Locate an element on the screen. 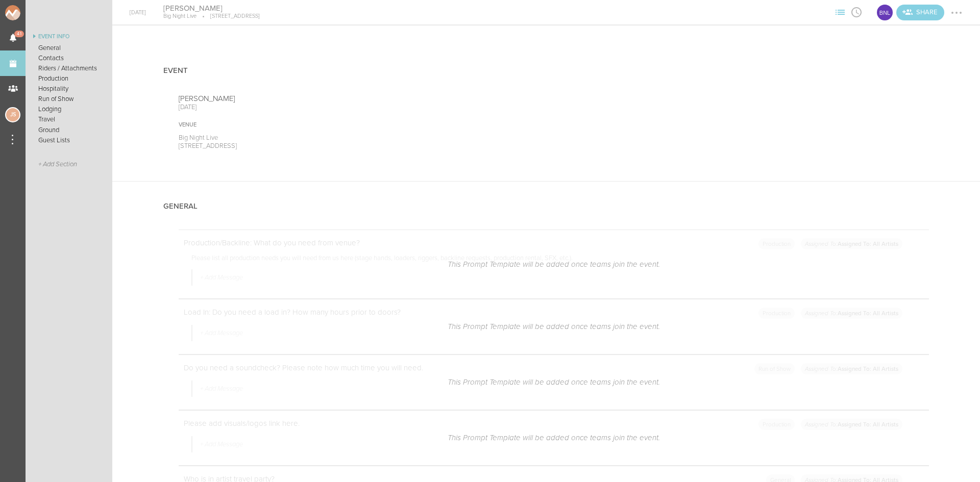 This screenshot has height=482, width=980. a: Run of Show is located at coordinates (69, 99).